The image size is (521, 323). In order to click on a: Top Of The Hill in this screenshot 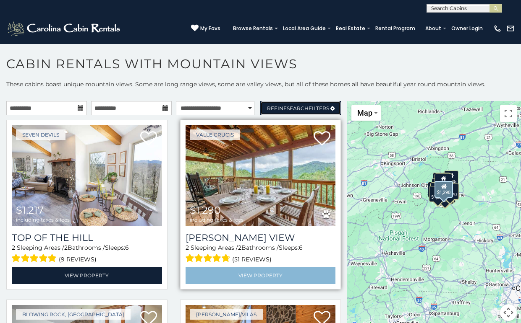, I will do `click(87, 238)`.